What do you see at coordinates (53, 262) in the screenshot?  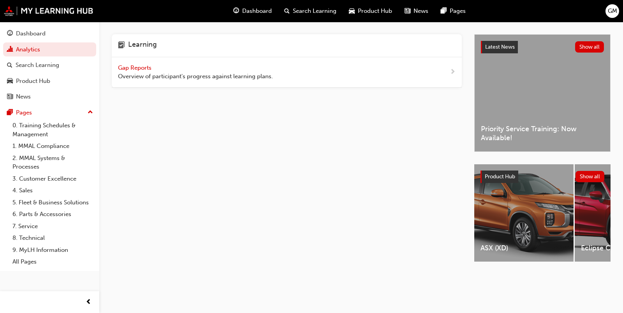 I see `a: All Pages` at bounding box center [53, 262].